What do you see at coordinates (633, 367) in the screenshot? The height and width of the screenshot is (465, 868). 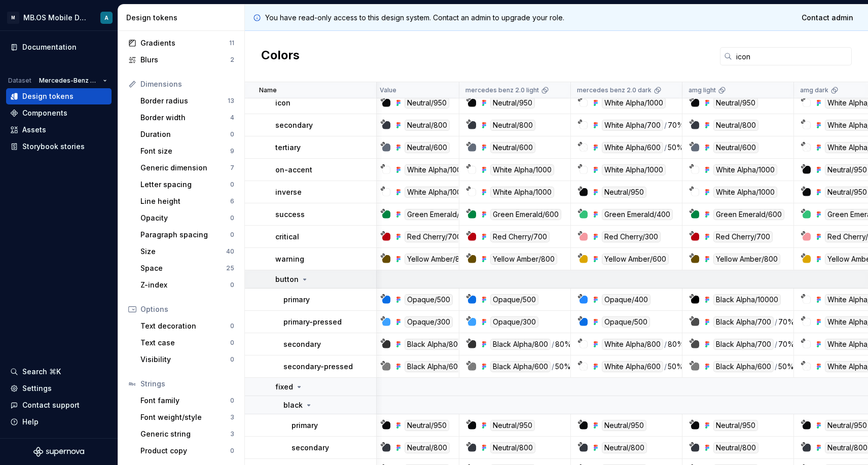 I see `div: White Alpha/600` at bounding box center [633, 367].